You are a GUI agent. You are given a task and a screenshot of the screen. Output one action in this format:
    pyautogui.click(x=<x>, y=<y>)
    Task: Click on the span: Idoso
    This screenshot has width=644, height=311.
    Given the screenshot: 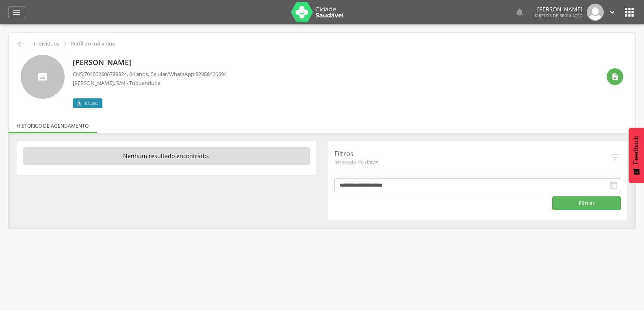 What is the action you would take?
    pyautogui.click(x=91, y=103)
    